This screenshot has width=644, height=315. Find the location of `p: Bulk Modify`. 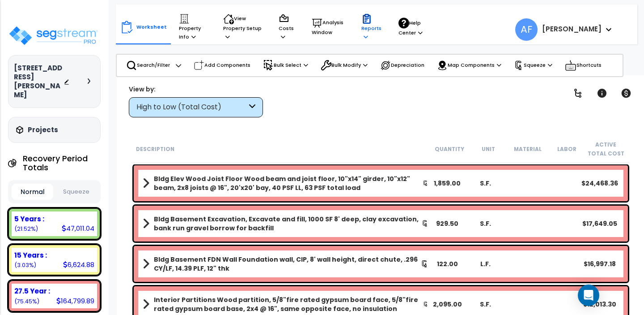

p: Bulk Modify is located at coordinates (344, 65).